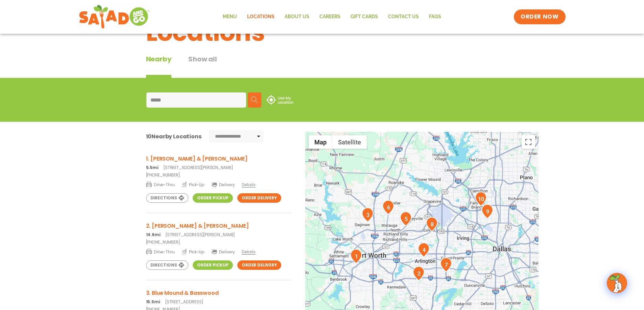  Describe the element at coordinates (406, 219) in the screenshot. I see `div: 5` at that location.